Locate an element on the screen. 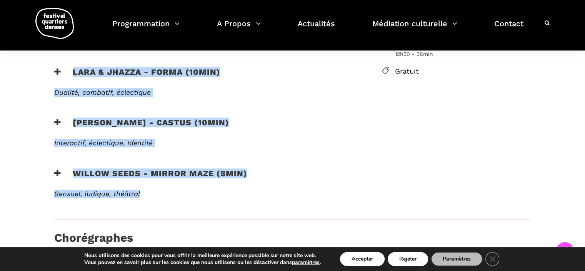  h3: Willow Seeds - Mirror Maze (8min) is located at coordinates (151, 178).